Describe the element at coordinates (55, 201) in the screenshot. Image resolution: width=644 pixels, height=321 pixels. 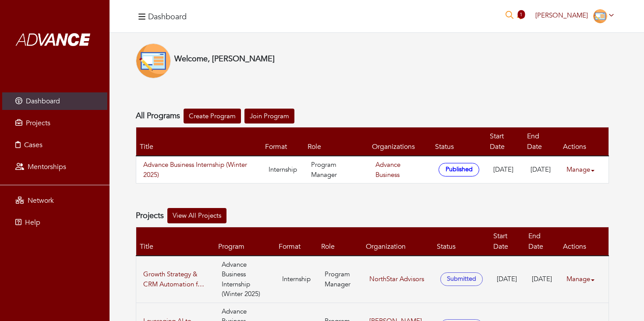
I see `a: Network` at that location.